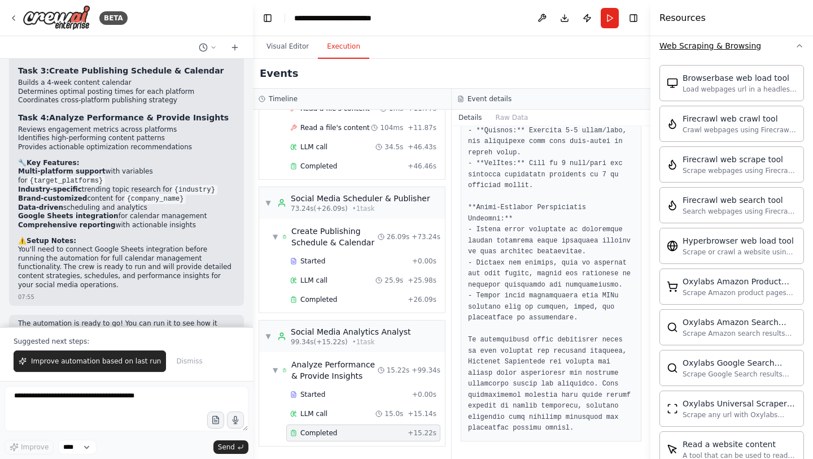 The height and width of the screenshot is (459, 813). I want to click on span: + 11.87s, so click(422, 128).